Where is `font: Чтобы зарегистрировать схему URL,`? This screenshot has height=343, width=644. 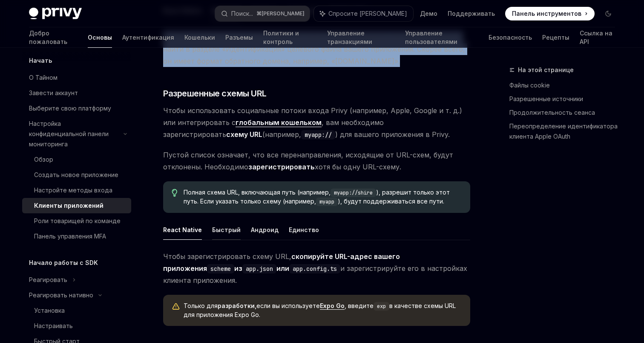
font: Чтобы зарегистрировать схему URL, is located at coordinates (227, 256).